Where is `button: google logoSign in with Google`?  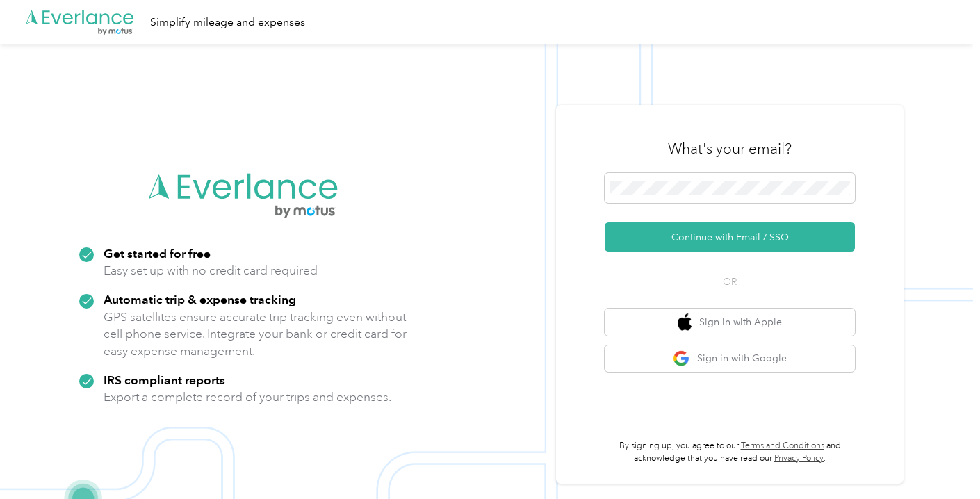
button: google logoSign in with Google is located at coordinates (730, 359).